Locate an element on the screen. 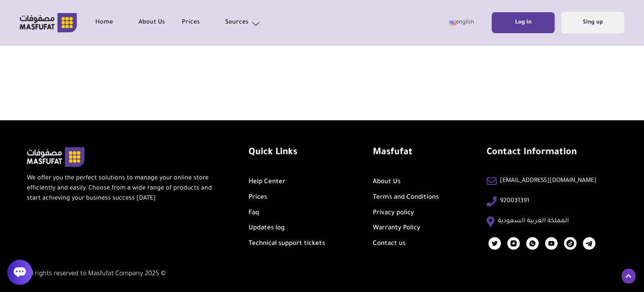 The width and height of the screenshot is (644, 292). img: 2023-07-25-64c0221ed0464.png is located at coordinates (514, 243).